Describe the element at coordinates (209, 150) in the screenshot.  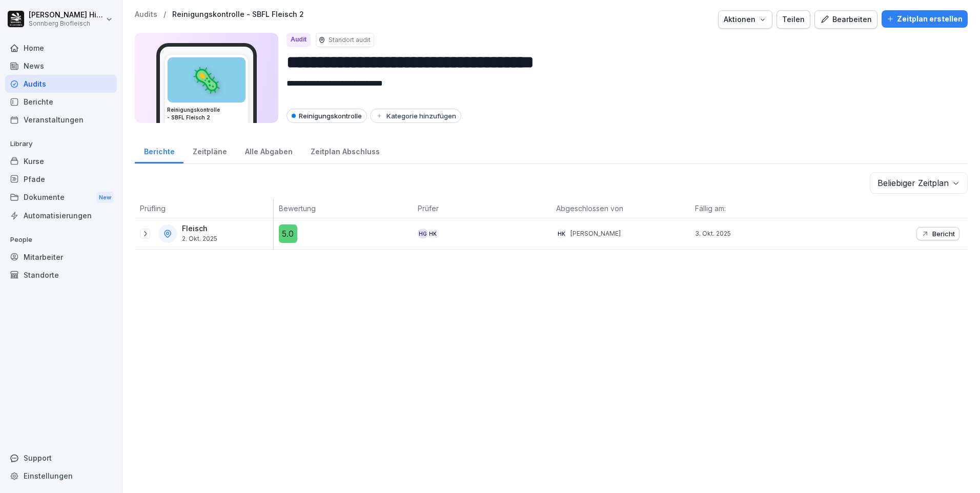
I see `div: Zeitpläne` at that location.